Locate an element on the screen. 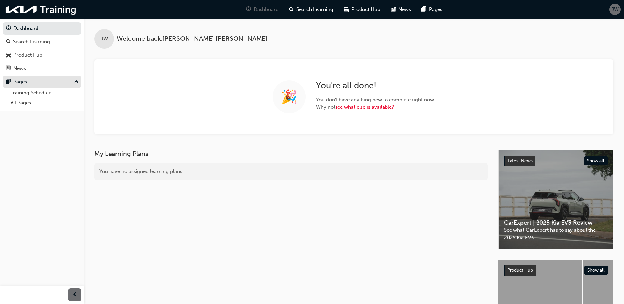  img: kia-training is located at coordinates (41, 9).